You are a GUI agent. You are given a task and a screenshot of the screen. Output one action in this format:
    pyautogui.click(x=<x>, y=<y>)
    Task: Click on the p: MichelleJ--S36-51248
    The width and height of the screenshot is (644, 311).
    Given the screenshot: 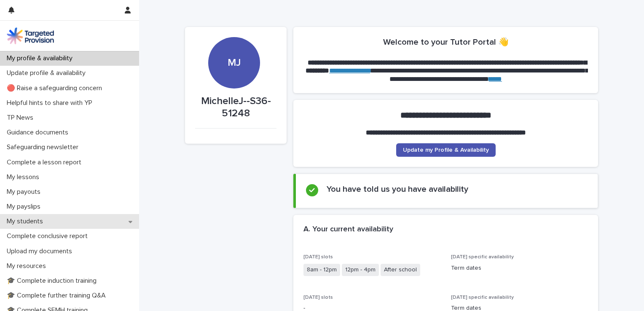 What is the action you would take?
    pyautogui.click(x=235, y=107)
    